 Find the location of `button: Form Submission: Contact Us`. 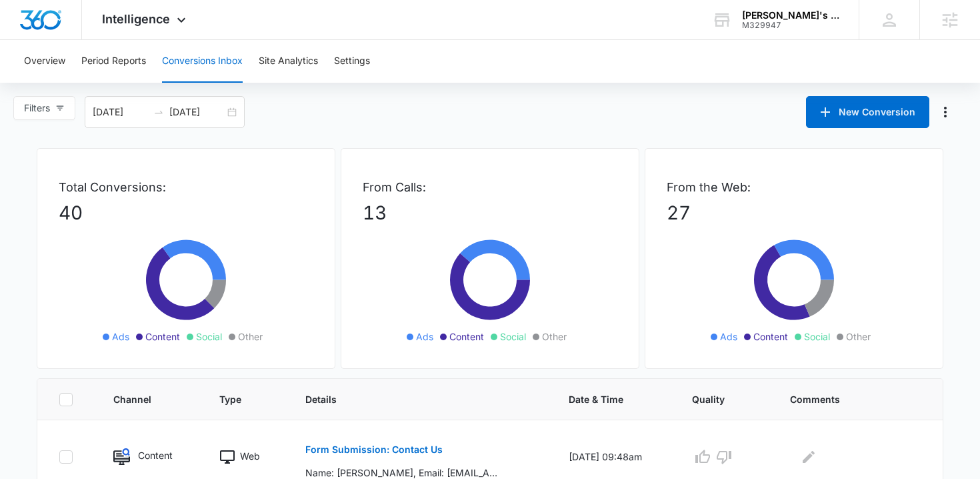

button: Form Submission: Contact Us is located at coordinates (374, 450).